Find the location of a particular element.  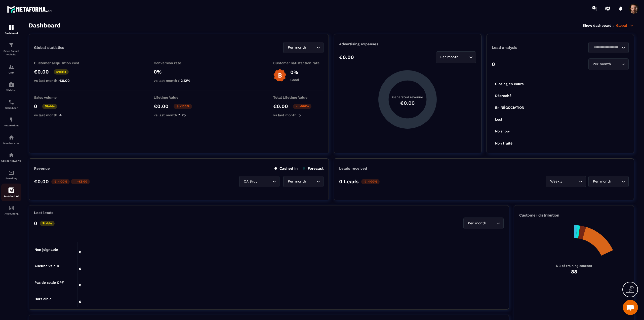

tspan: Hors cible is located at coordinates (43, 299).